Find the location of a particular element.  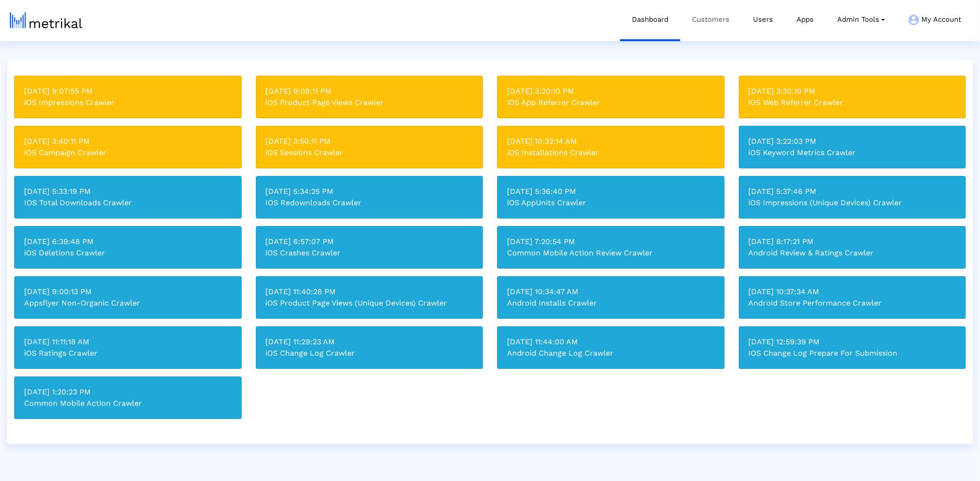

div: iOS App Referrer Crawler is located at coordinates (611, 102).